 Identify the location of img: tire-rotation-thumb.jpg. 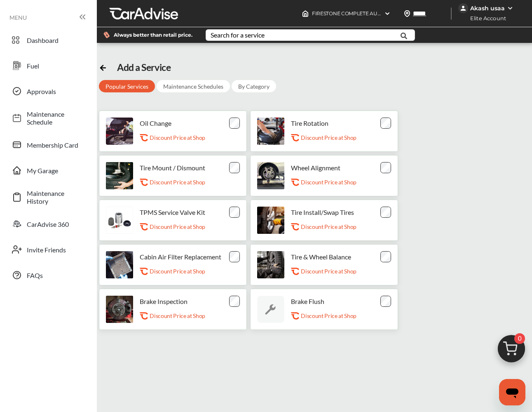
(271, 131).